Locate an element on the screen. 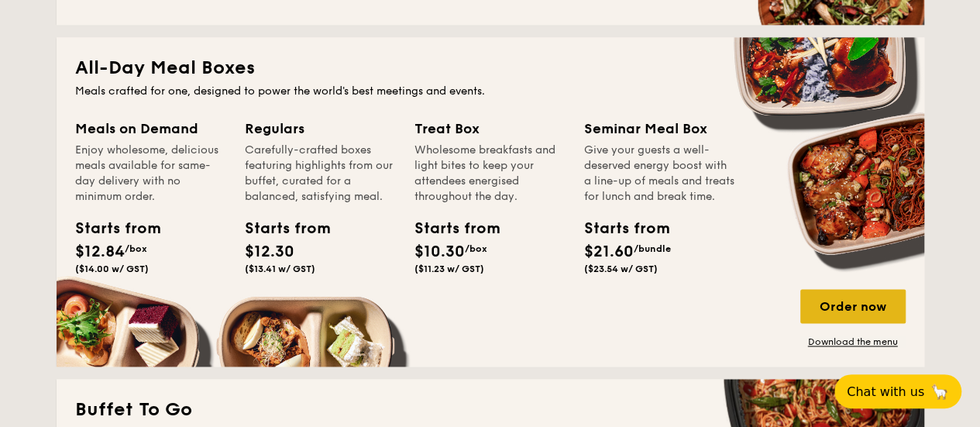 This screenshot has height=427, width=980. span: ($11.23 w/ GST) is located at coordinates (450, 269).